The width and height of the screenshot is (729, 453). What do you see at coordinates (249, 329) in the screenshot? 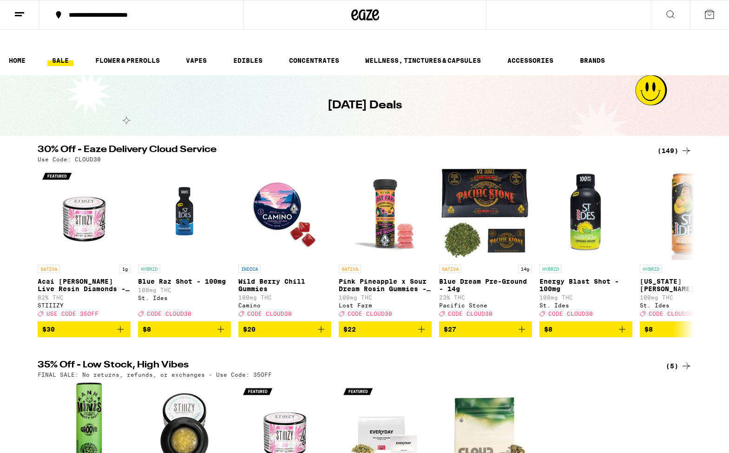
I see `span: $20` at bounding box center [249, 329].